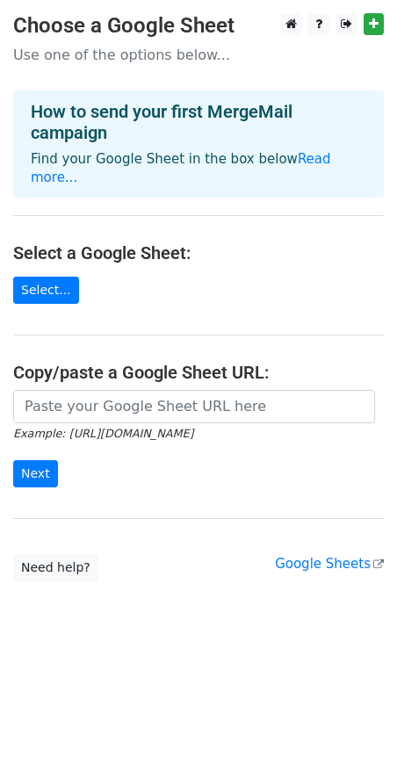 This screenshot has width=397, height=757. What do you see at coordinates (330, 564) in the screenshot?
I see `a: Google Sheets` at bounding box center [330, 564].